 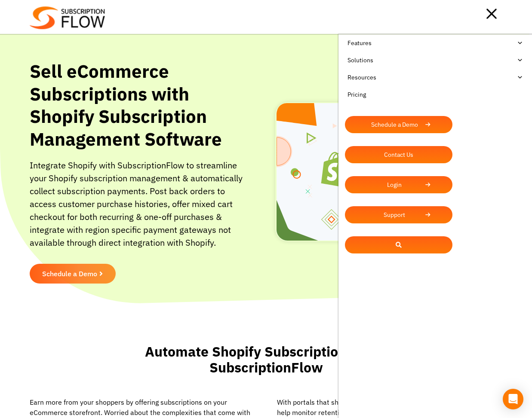 I want to click on a: Contact Us, so click(x=399, y=154).